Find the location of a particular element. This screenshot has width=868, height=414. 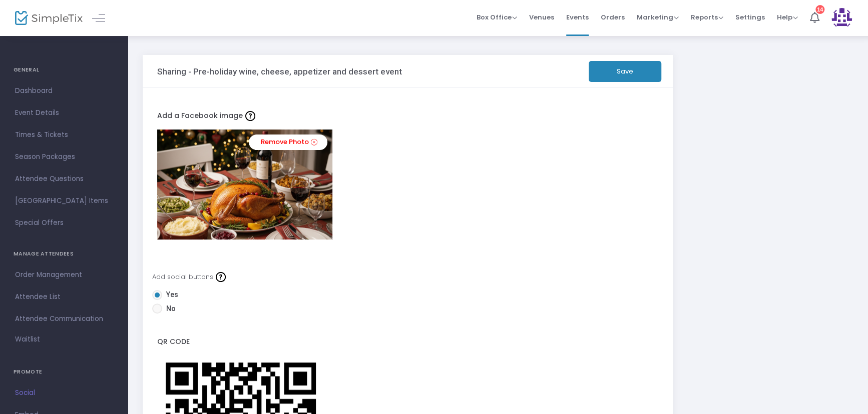

h4: GENERAL is located at coordinates (64, 70).